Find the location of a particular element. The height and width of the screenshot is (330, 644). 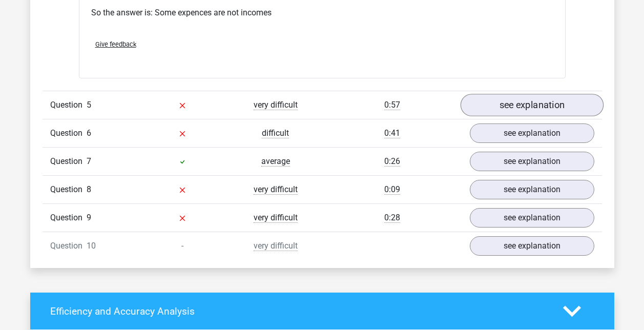

span: 0:26 is located at coordinates (392, 162).